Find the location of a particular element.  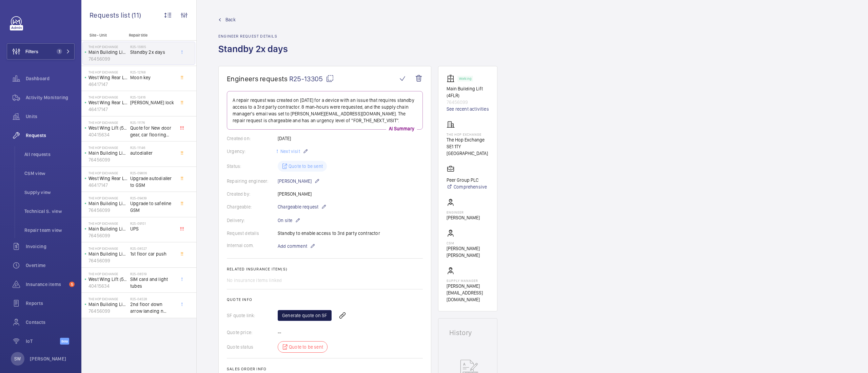

h2: R25-08519 is located at coordinates (152, 274).